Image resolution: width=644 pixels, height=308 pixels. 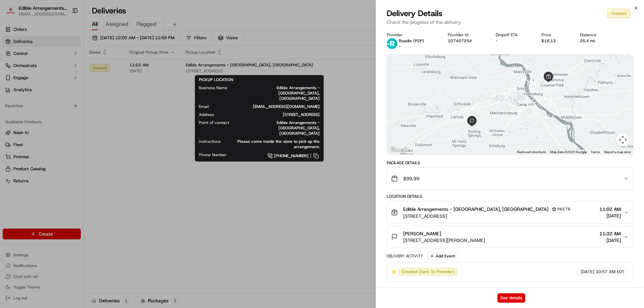 What do you see at coordinates (466, 35) in the screenshot?
I see `div: Provider Id` at bounding box center [466, 35].